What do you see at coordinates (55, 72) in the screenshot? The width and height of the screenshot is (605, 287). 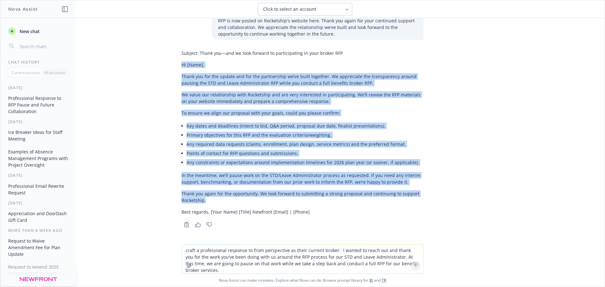 I see `p: All accounts` at bounding box center [55, 72].